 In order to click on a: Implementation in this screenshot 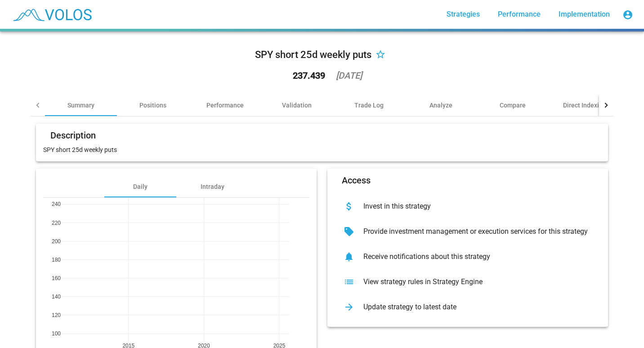, I will do `click(585, 15)`.